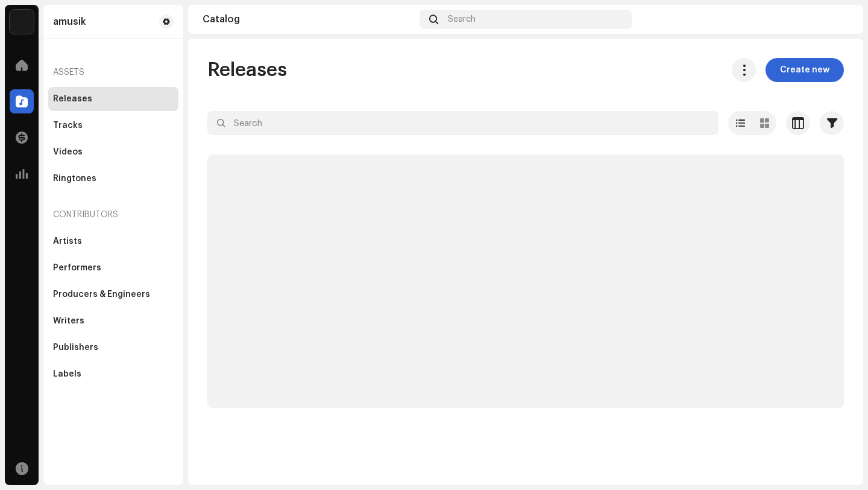 The width and height of the screenshot is (868, 490). What do you see at coordinates (114, 214) in the screenshot?
I see `div: Contributors` at bounding box center [114, 214].